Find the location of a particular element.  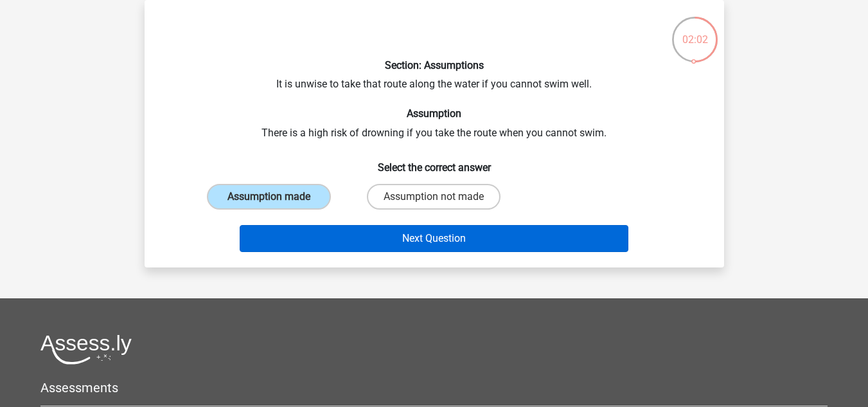

button: Next Question is located at coordinates (434, 238).